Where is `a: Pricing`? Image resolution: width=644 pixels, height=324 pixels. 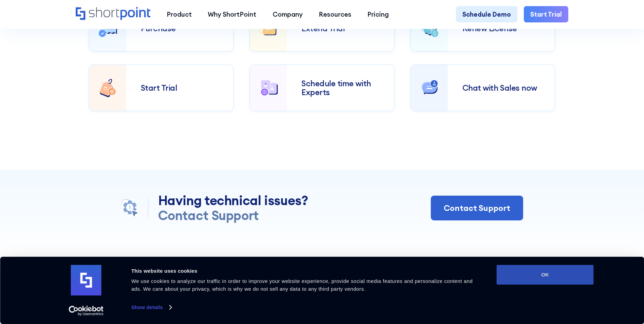 a: Pricing is located at coordinates (378, 14).